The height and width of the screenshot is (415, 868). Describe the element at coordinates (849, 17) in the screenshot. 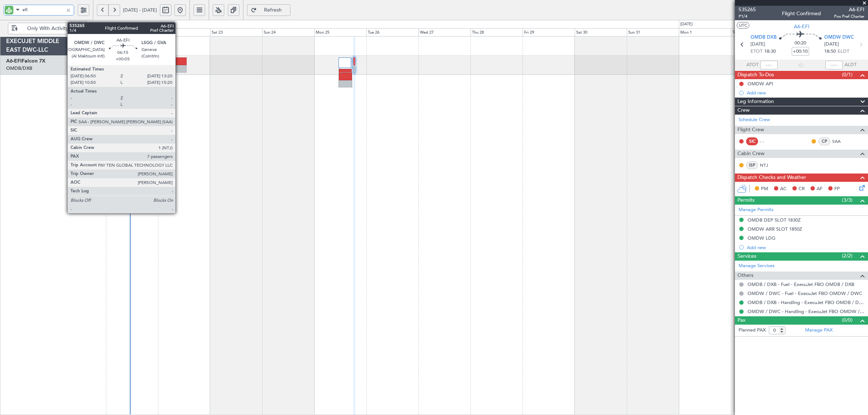

I see `span: Pos Pref Charter` at that location.